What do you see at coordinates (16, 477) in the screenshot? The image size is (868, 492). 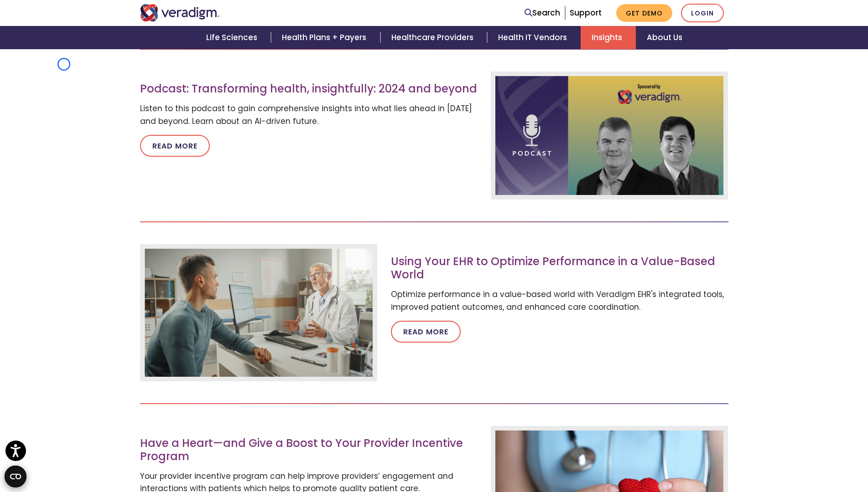 I see `button: Open CMP widget` at bounding box center [16, 477].